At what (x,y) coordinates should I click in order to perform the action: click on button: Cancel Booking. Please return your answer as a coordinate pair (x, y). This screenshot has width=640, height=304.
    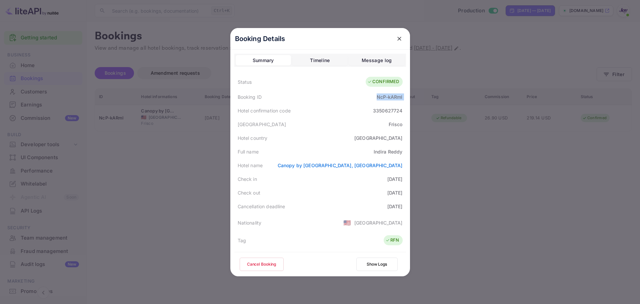
    Looking at the image, I should click on (262, 264).